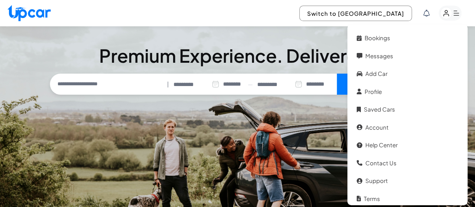  I want to click on a: Add car, so click(408, 74).